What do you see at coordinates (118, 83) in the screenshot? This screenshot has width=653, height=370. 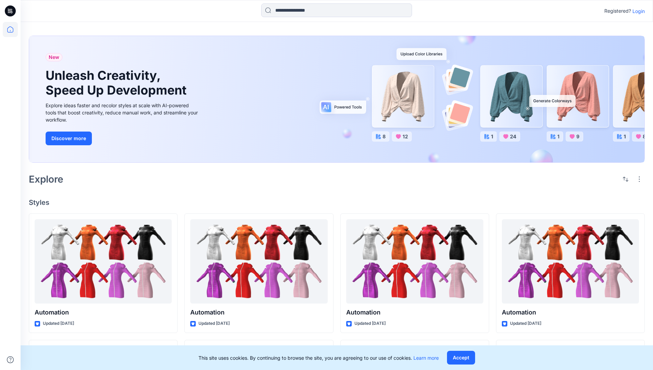 I see `h1: Unleash Creativity, Speed Up Development` at bounding box center [118, 83].